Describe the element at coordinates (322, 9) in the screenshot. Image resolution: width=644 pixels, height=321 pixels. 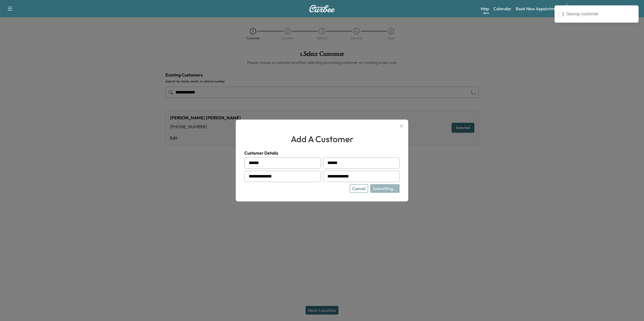
I see `img: Curbee Logo` at that location.